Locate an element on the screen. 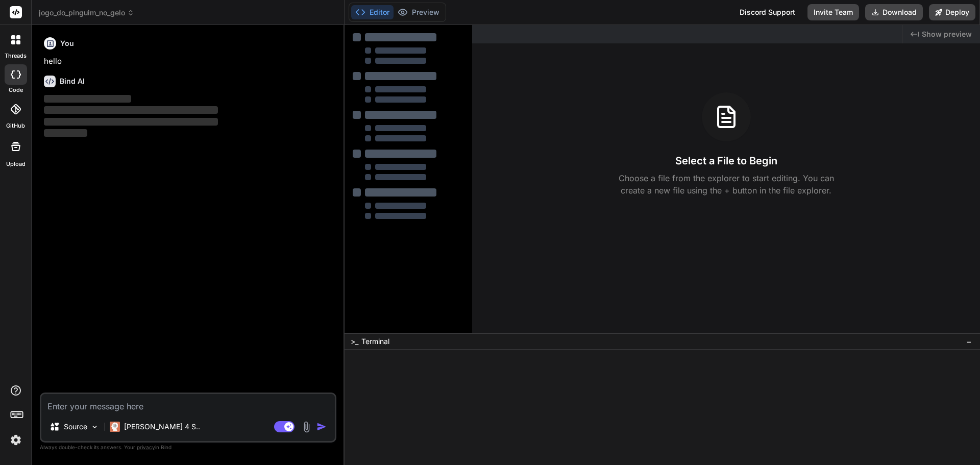 This screenshot has height=465, width=980. label: threads is located at coordinates (15, 56).